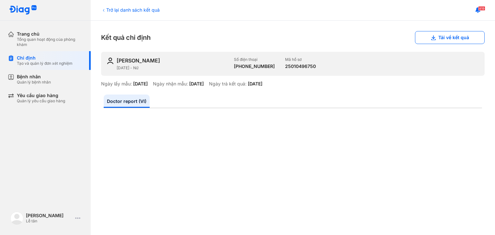 This screenshot has height=235, width=495. Describe the element at coordinates (449, 38) in the screenshot. I see `button: Tải về kết quả` at that location.